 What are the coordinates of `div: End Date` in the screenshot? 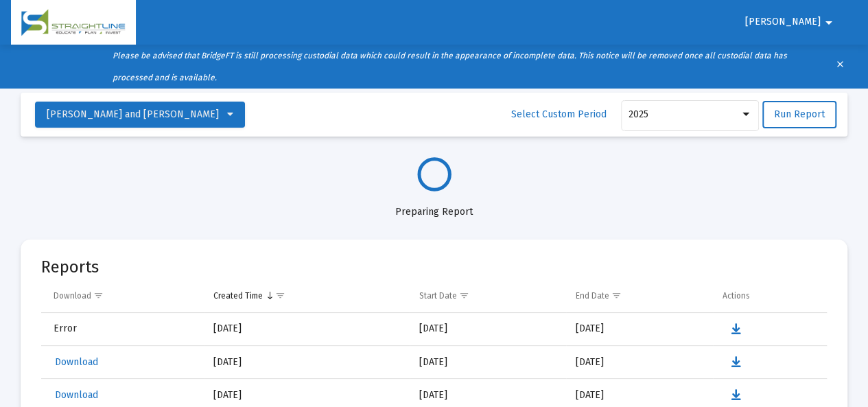 It's located at (592, 296).